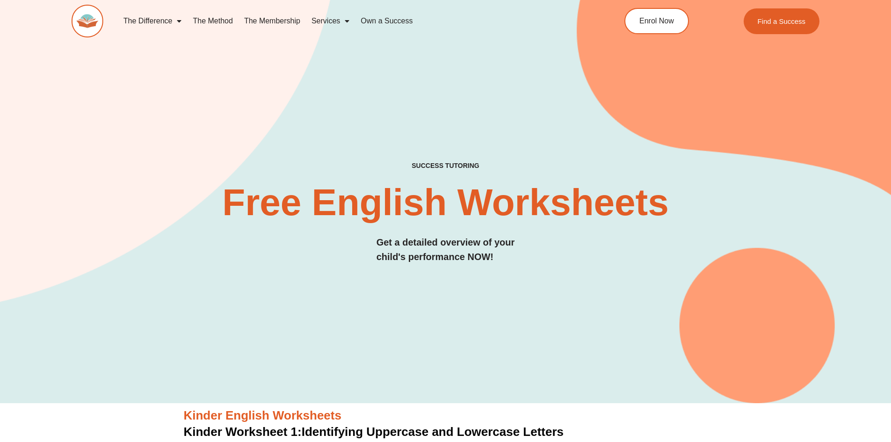 The image size is (891, 442). What do you see at coordinates (350, 21) in the screenshot?
I see `nav: Menu` at bounding box center [350, 21].